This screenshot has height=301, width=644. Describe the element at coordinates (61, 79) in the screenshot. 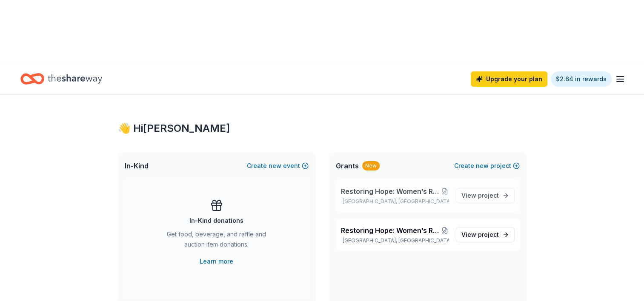

I see `a: Home` at that location.